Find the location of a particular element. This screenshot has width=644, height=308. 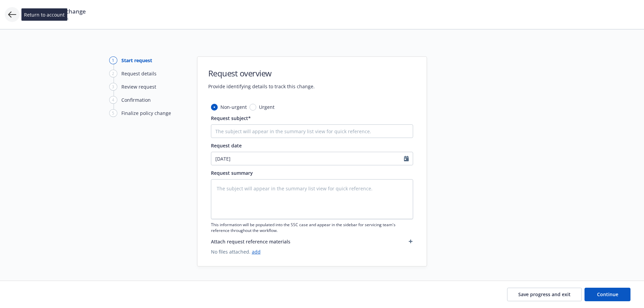

h1: Request overview is located at coordinates (261, 73).